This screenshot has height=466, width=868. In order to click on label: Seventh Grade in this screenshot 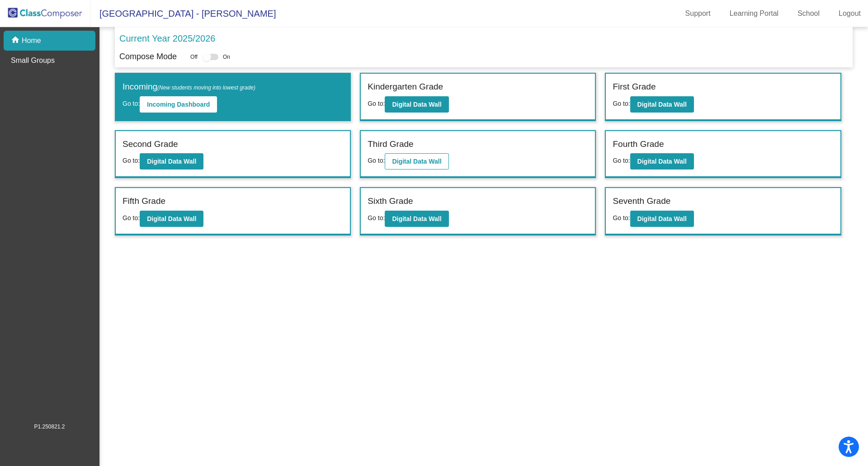, I will do `click(642, 201)`.